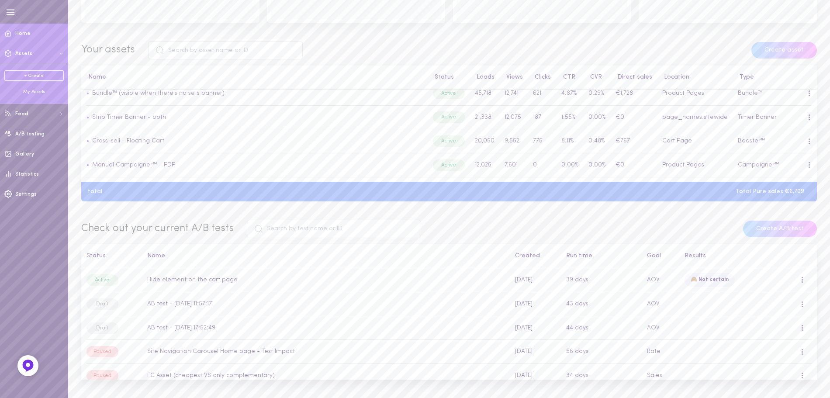 The width and height of the screenshot is (830, 398). Describe the element at coordinates (484, 117) in the screenshot. I see `td: 21,338` at that location.